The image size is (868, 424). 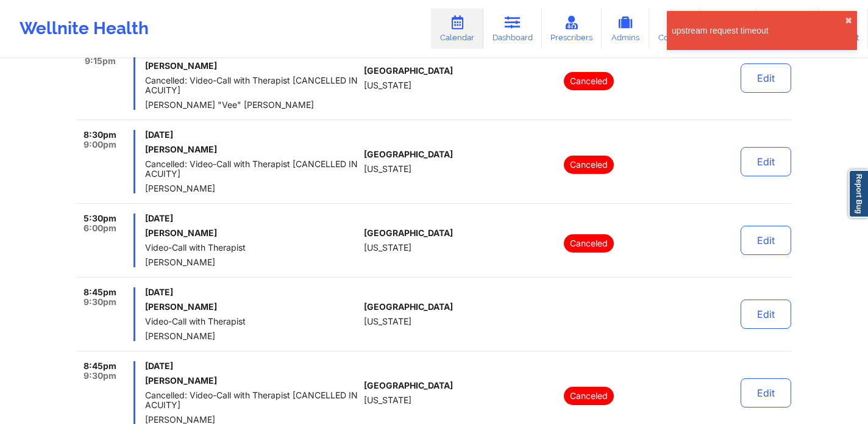 I want to click on span: 6:00pm, so click(x=100, y=228).